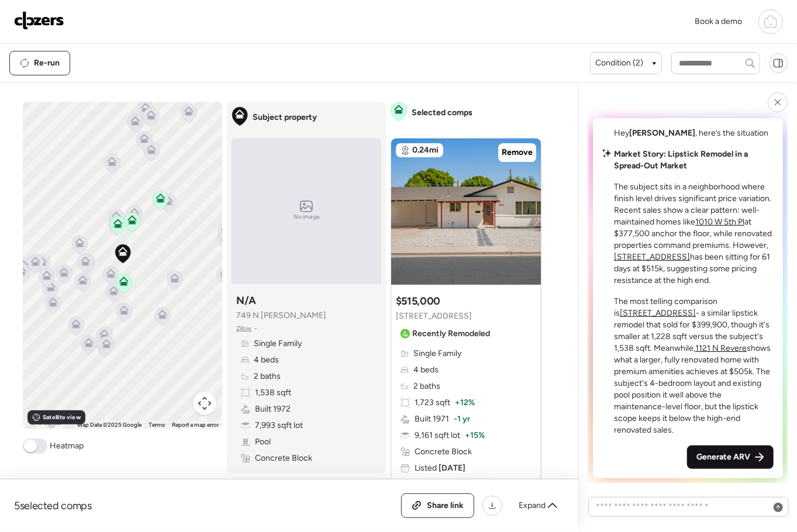 This screenshot has height=532, width=797. I want to click on p: The subject sits in a neighborhood where finish level drives significant price variation. Recent ..., so click(694, 234).